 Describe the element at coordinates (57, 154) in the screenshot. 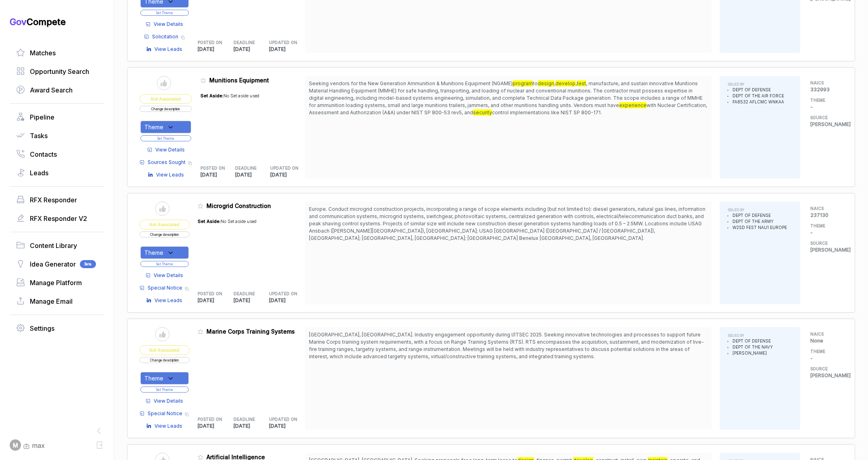

I see `a: Contacts` at that location.